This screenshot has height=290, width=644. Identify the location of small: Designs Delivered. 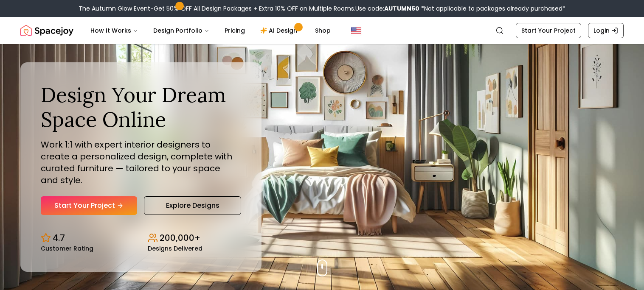
(175, 249).